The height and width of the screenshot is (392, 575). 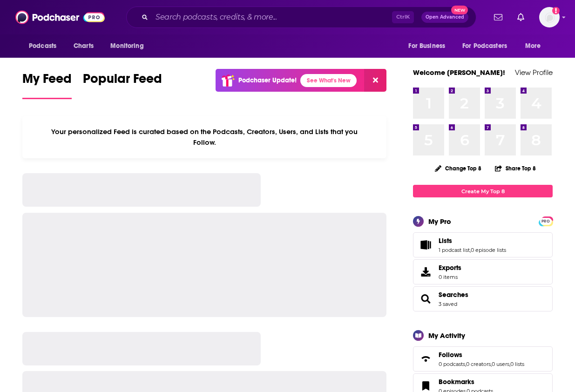 What do you see at coordinates (534, 72) in the screenshot?
I see `a: View Profile` at bounding box center [534, 72].